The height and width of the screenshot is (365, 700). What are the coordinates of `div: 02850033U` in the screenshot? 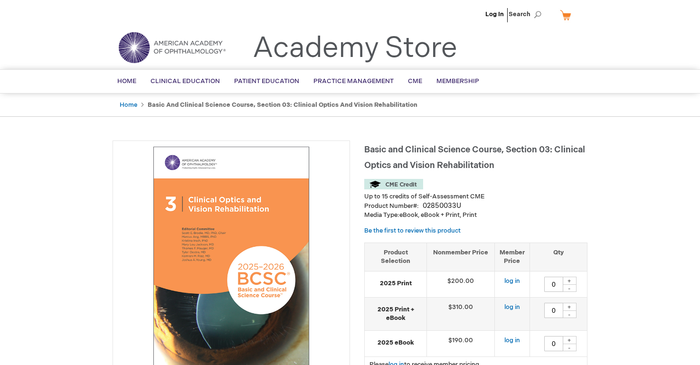 It's located at (442, 206).